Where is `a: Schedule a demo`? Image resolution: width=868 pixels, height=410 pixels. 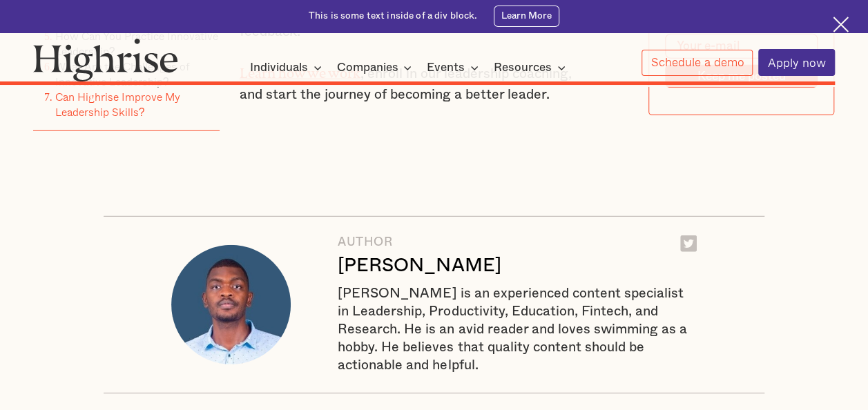 a: Schedule a demo is located at coordinates (697, 63).